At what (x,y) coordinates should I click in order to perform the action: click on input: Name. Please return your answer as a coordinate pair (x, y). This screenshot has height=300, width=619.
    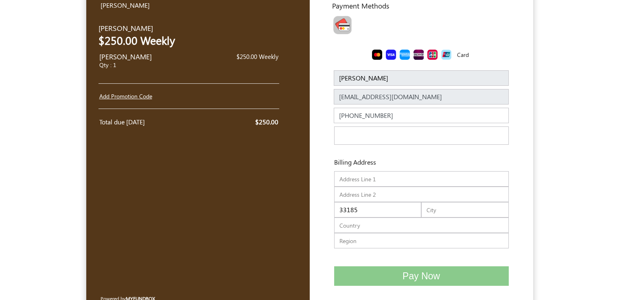
    Looking at the image, I should click on (421, 78).